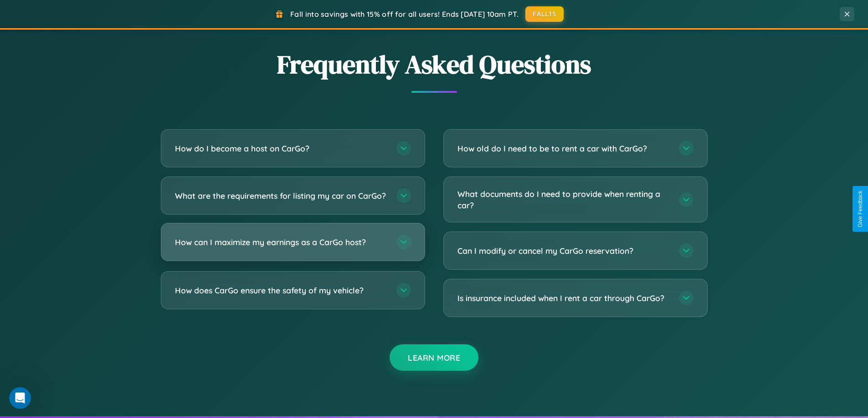 The height and width of the screenshot is (418, 868). I want to click on h3: How do I become a host on CarGo?, so click(281, 149).